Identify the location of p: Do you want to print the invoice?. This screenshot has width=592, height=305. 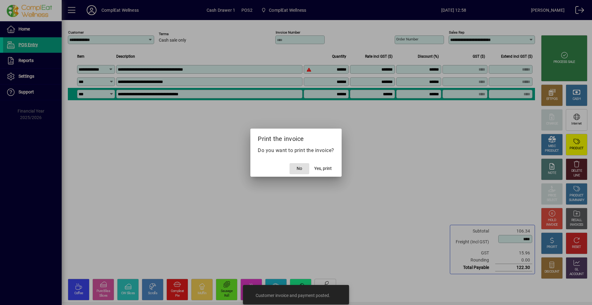
(296, 151).